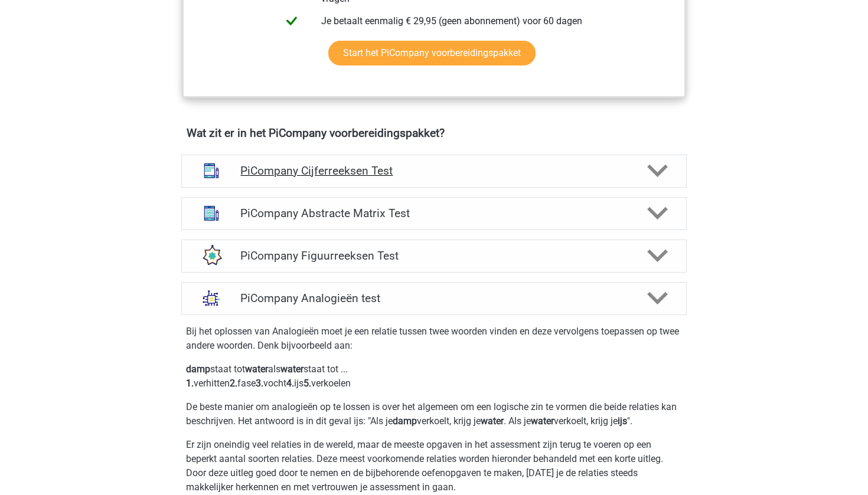  I want to click on a: figuurreeksen PiCompany Figuurreeksen Test, so click(434, 256).